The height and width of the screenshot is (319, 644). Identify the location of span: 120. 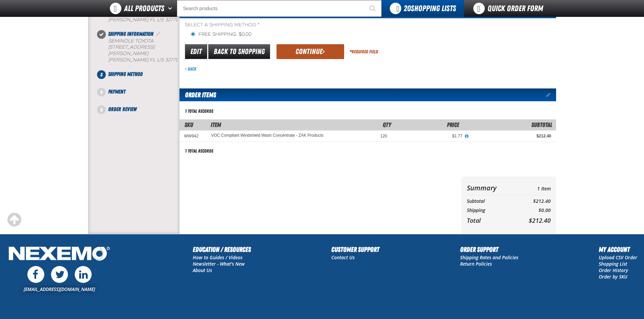
(384, 136).